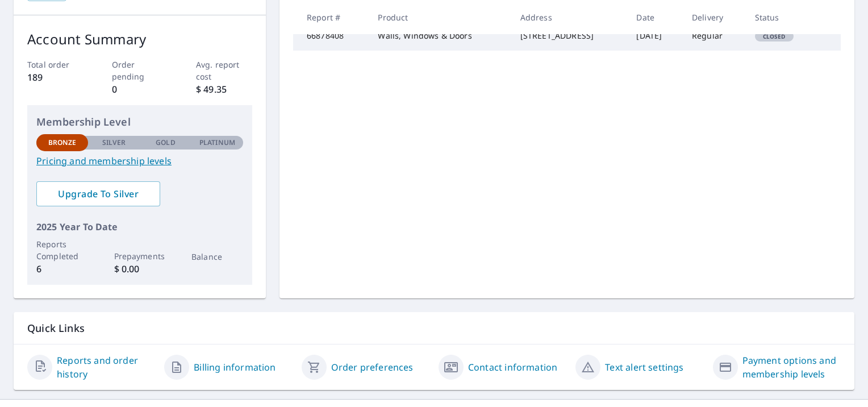 This screenshot has height=407, width=868. I want to click on p: Quick Links, so click(434, 328).